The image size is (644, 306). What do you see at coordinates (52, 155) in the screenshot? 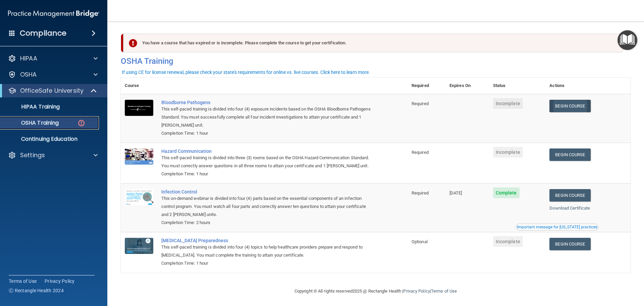
I see `a: Settings` at bounding box center [52, 155].